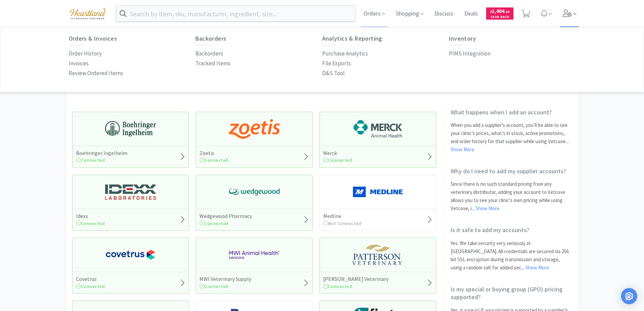 This screenshot has height=311, width=644. I want to click on p: D&S Tool, so click(333, 73).